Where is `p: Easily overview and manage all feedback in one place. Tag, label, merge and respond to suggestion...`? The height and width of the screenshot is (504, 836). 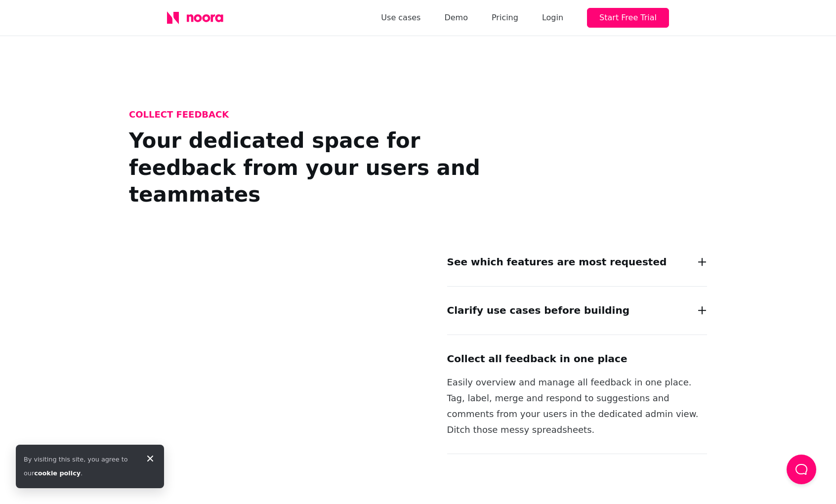
p: Easily overview and manage all feedback in one place. Tag, label, merge and respond to suggestion... is located at coordinates (577, 407).